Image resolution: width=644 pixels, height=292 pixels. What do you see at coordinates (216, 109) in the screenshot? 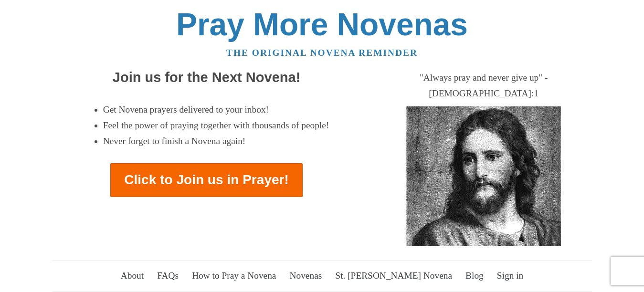
I see `li: Get Novena prayers delivered to your inbox!` at bounding box center [216, 109].